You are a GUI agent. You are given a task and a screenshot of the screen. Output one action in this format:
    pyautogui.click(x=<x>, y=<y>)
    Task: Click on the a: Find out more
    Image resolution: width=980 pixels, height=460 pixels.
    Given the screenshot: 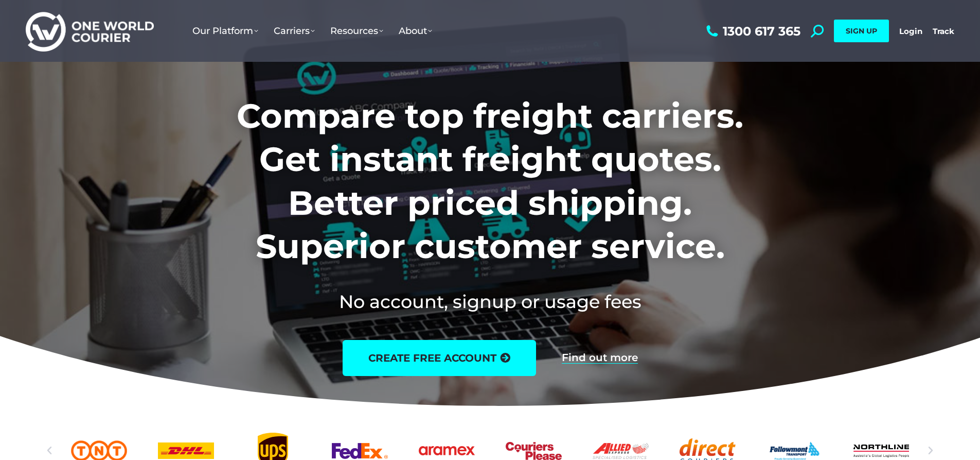 What is the action you would take?
    pyautogui.click(x=600, y=358)
    